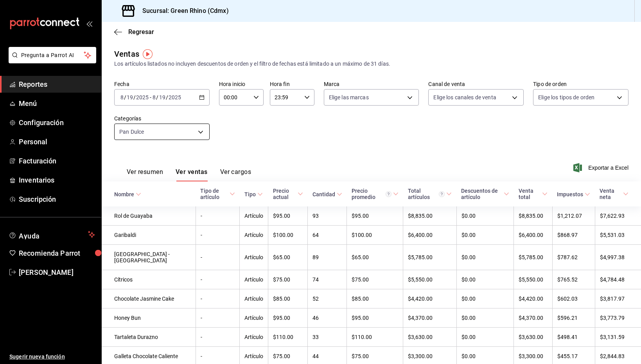 The width and height of the screenshot is (641, 364). What do you see at coordinates (533, 194) in the screenshot?
I see `span: Venta total` at bounding box center [533, 194].